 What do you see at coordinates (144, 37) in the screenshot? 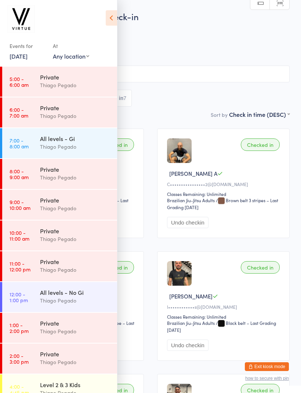
I see `span: Thiago Pegado` at bounding box center [144, 37].